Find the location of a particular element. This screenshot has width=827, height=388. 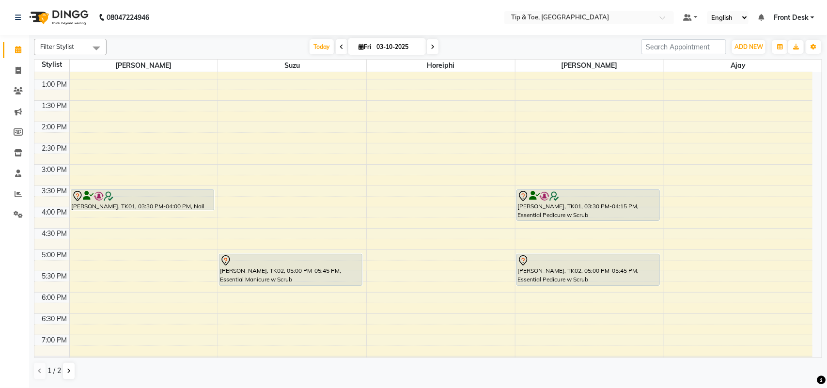

div: 2:00 PM is located at coordinates (55, 127).